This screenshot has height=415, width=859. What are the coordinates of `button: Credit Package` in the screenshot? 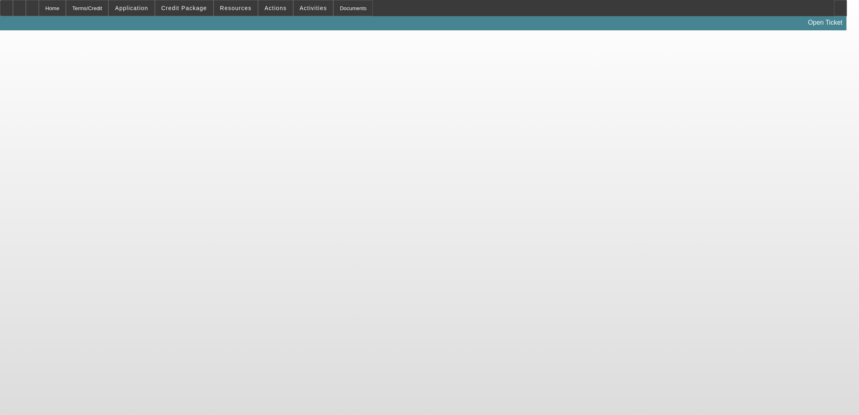 It's located at (184, 8).